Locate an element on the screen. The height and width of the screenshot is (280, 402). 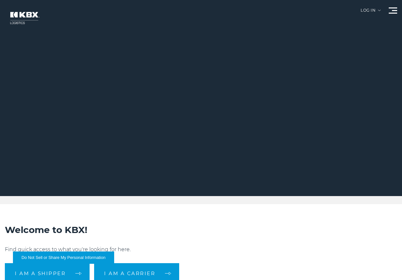
h2: Welcome to KBX! is located at coordinates (201, 229).